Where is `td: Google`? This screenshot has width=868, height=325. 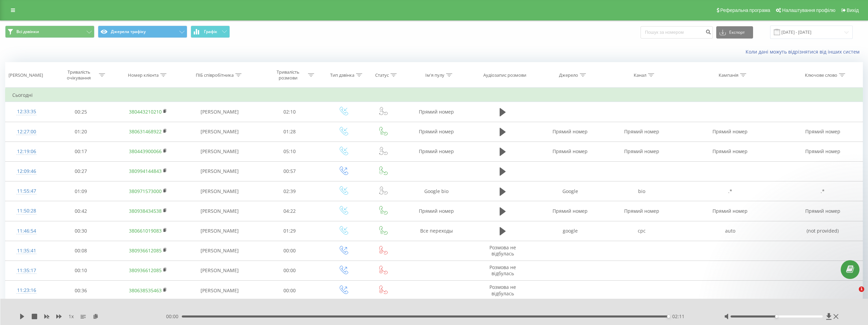
td: Google is located at coordinates (570, 192).